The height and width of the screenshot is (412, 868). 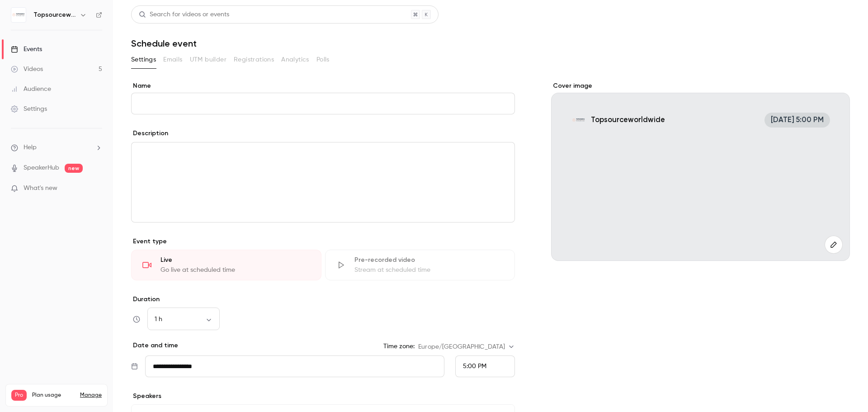 What do you see at coordinates (31, 89) in the screenshot?
I see `div: Audience` at bounding box center [31, 89].